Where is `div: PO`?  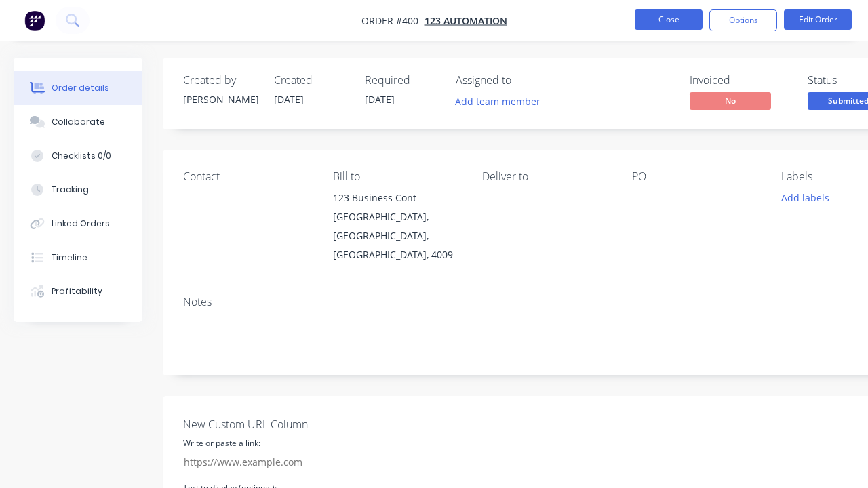
div: PO is located at coordinates (696, 176).